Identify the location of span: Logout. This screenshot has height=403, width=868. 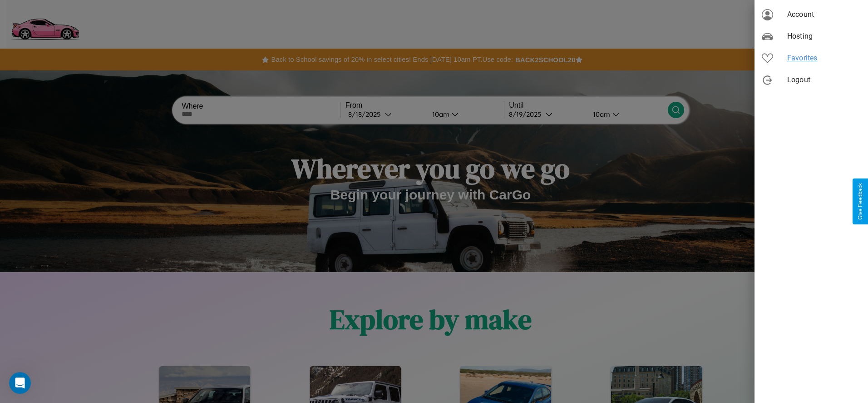
(824, 80).